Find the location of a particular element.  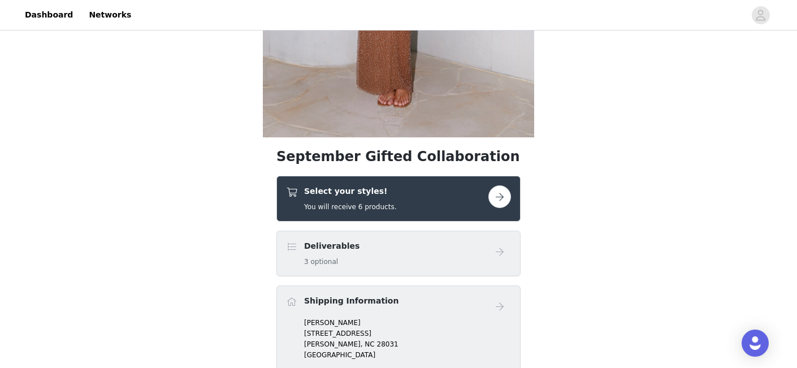

h4: Select your styles! is located at coordinates (350, 191).